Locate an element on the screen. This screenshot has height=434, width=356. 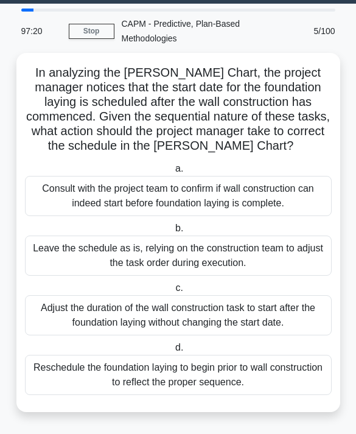
div: CAPM - Predictive, Plan-Based Methodologies is located at coordinates (201, 31).